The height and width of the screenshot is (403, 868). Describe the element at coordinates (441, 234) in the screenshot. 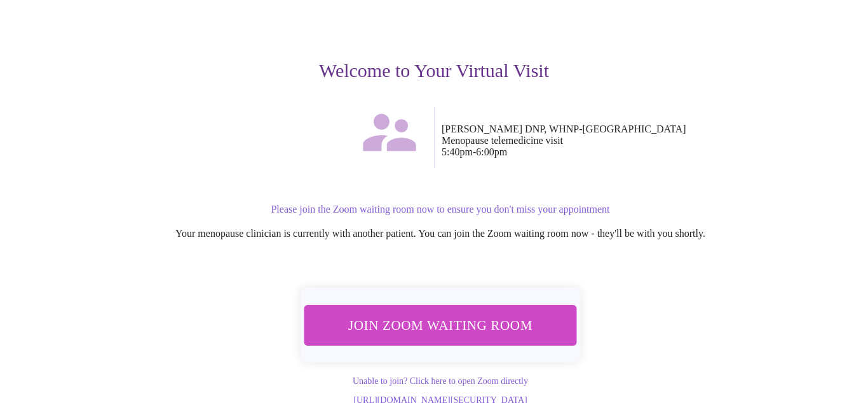

I see `p: Your menopause clinician is currently with another patient. You can join the Zoom waiting room no...` at that location.